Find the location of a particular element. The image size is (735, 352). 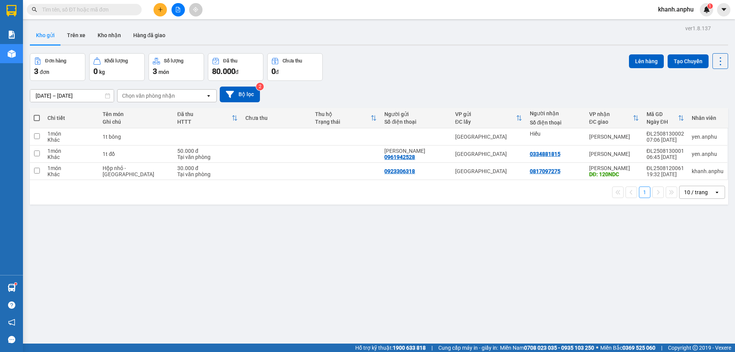

span: kg is located at coordinates (102, 72).